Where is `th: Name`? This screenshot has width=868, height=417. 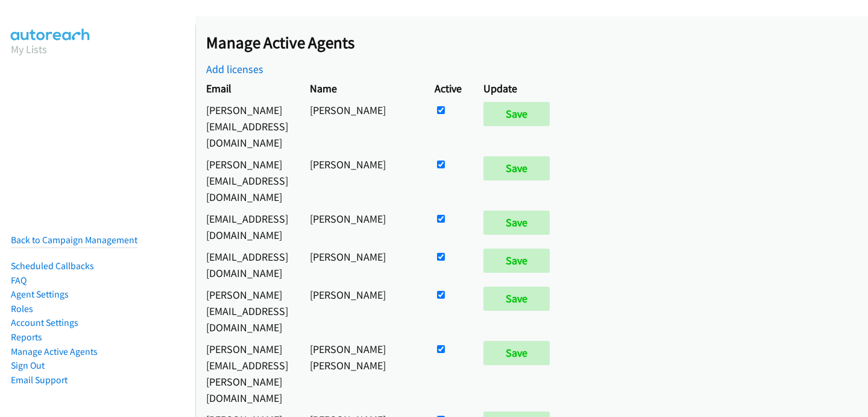 th: Name is located at coordinates (361, 88).